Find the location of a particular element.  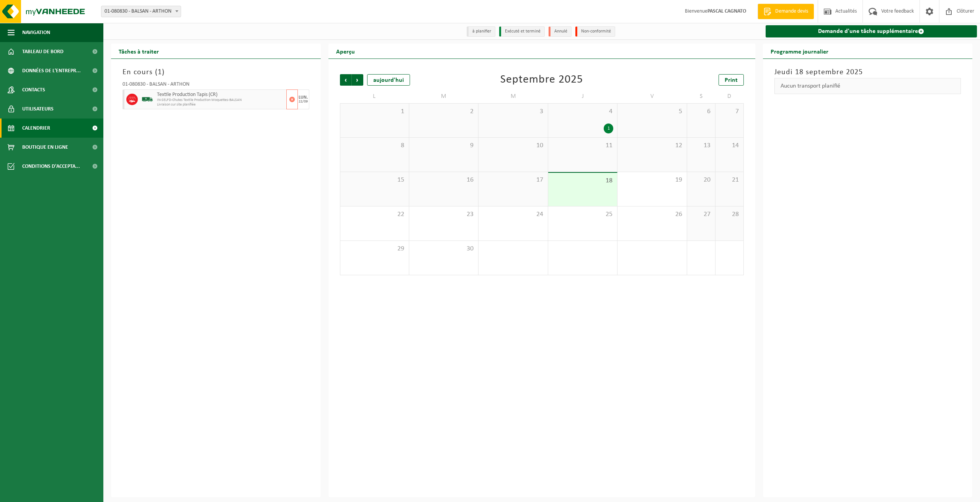

a: Demande devis is located at coordinates (786, 11).